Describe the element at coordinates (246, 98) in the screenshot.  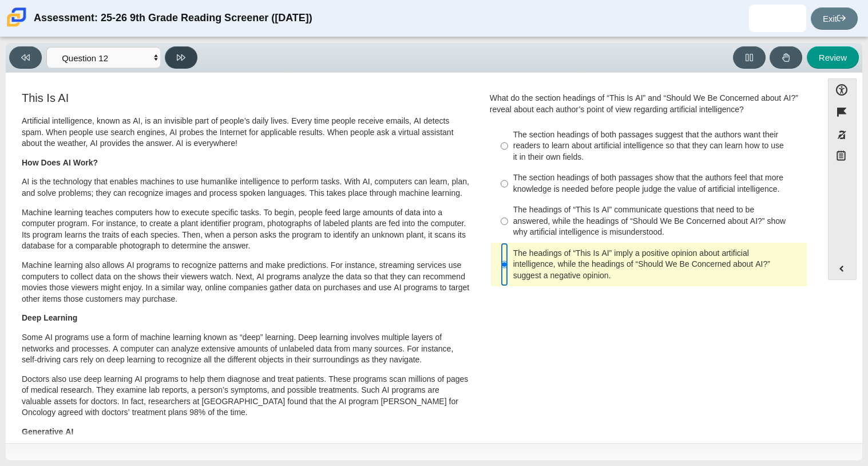
I see `h3: This Is AI` at that location.